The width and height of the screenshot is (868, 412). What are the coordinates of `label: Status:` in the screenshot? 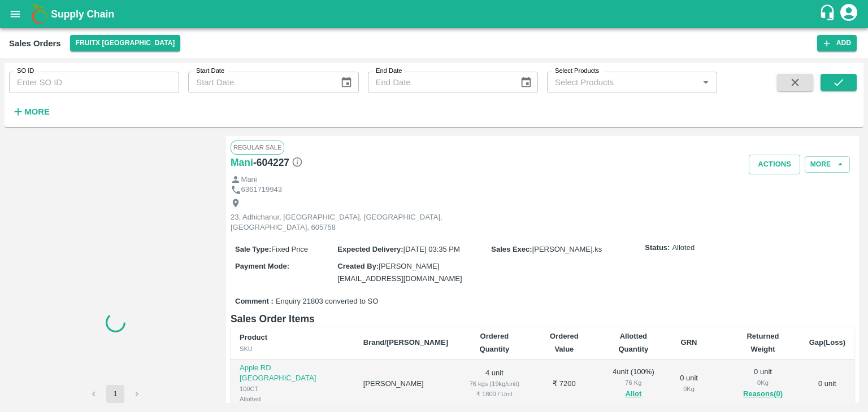 It's located at (658, 248).